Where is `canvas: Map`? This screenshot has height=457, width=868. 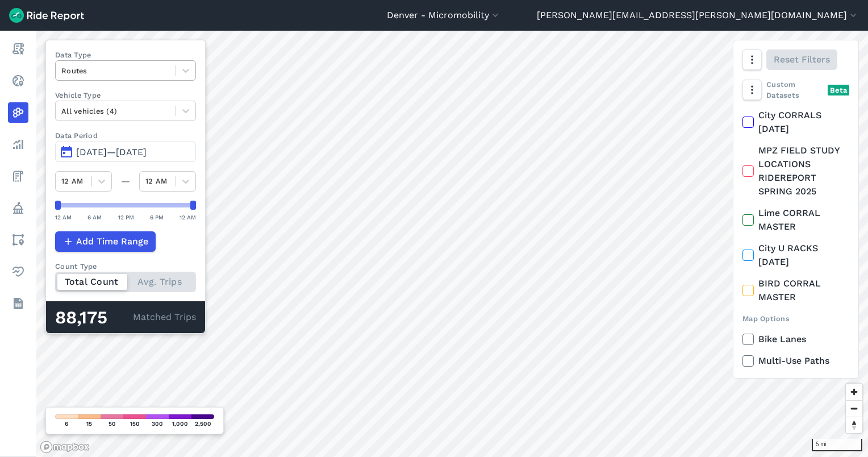
canvas: Map is located at coordinates (452, 244).